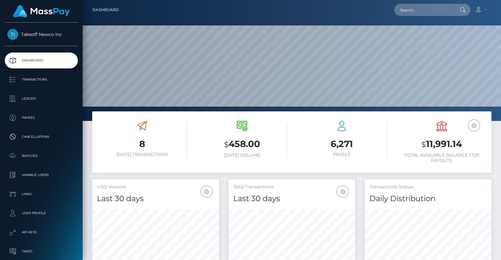 The width and height of the screenshot is (501, 260). Describe the element at coordinates (428, 187) in the screenshot. I see `h5: Transactions Status` at that location.